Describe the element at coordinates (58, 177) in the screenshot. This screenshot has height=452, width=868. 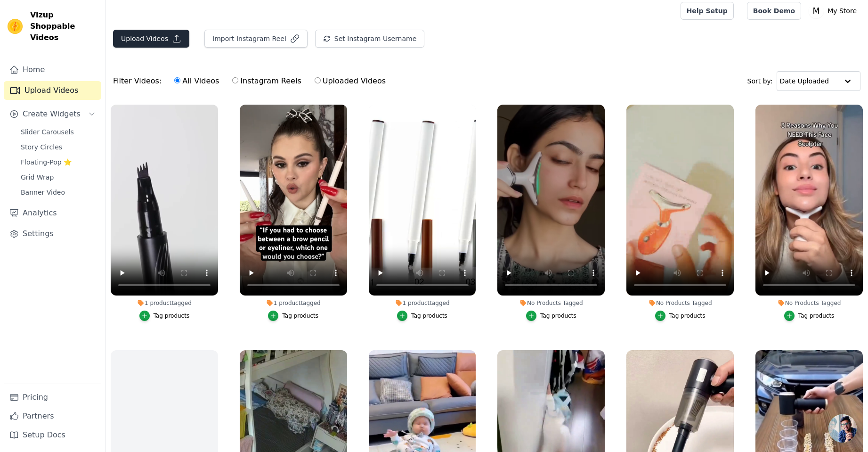
I see `a: Grid Wrap` at that location.